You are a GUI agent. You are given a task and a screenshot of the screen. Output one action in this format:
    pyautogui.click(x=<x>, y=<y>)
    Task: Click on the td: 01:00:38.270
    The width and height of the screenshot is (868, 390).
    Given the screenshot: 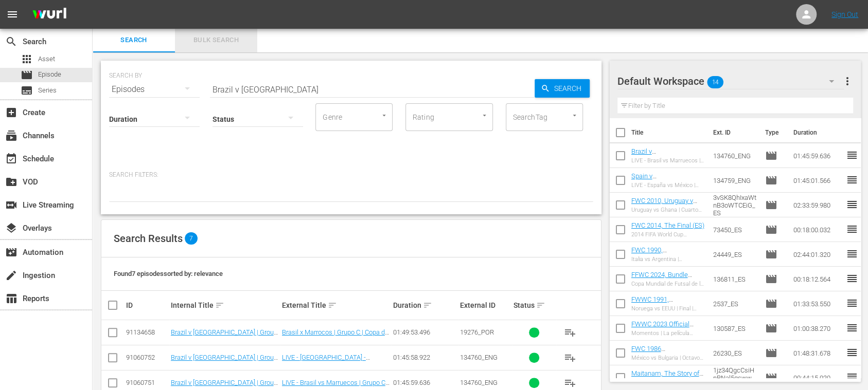 What is the action you would take?
    pyautogui.click(x=817, y=329)
    